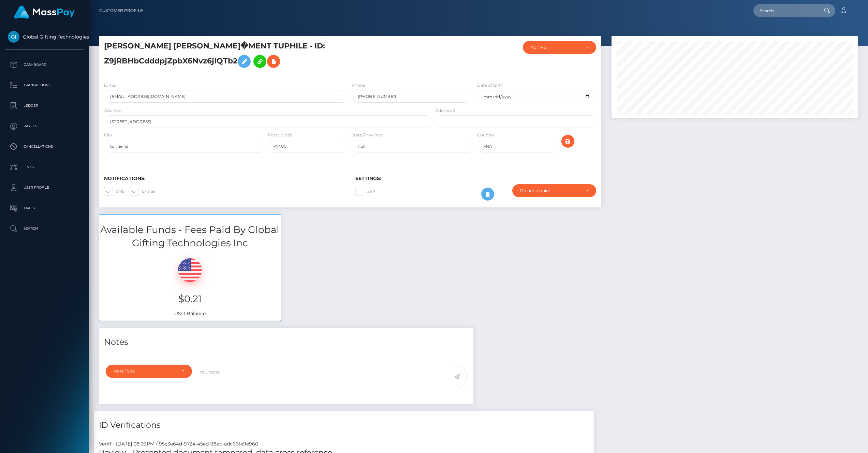 Image resolution: width=868 pixels, height=453 pixels. What do you see at coordinates (44, 229) in the screenshot?
I see `p: Search` at bounding box center [44, 229].